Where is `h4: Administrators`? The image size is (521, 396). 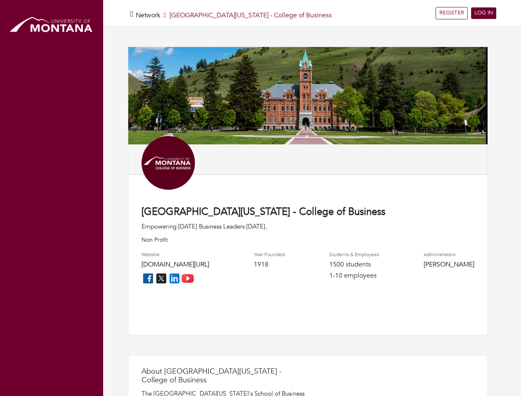
h4: Administrators is located at coordinates (449, 255).